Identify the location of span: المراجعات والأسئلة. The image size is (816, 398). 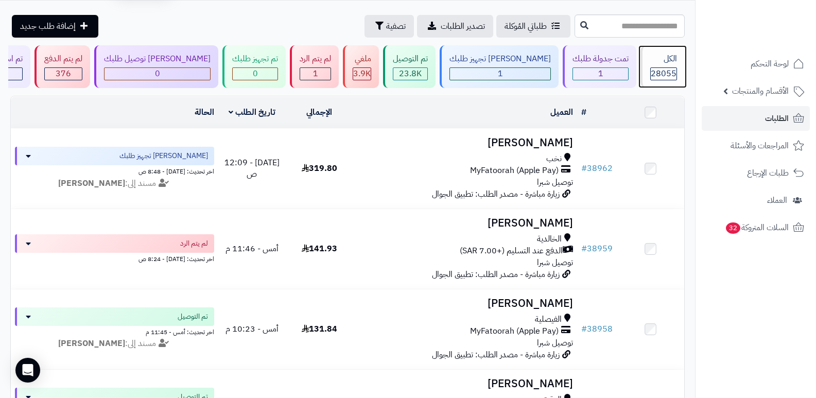
(760, 146).